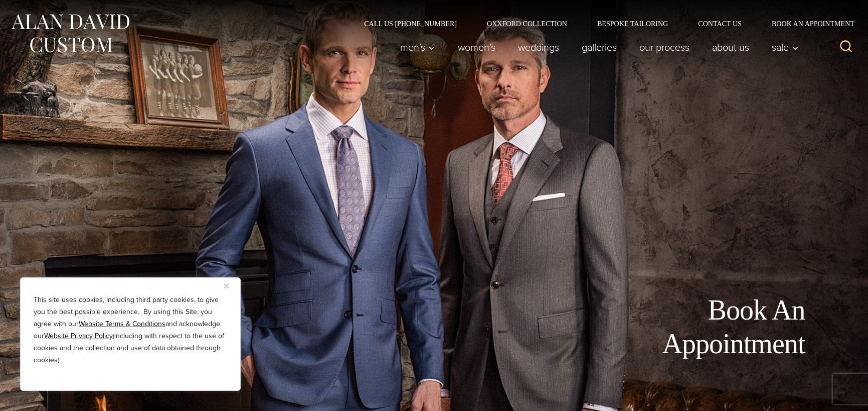  What do you see at coordinates (786, 47) in the screenshot?
I see `span: Sale` at bounding box center [786, 47].